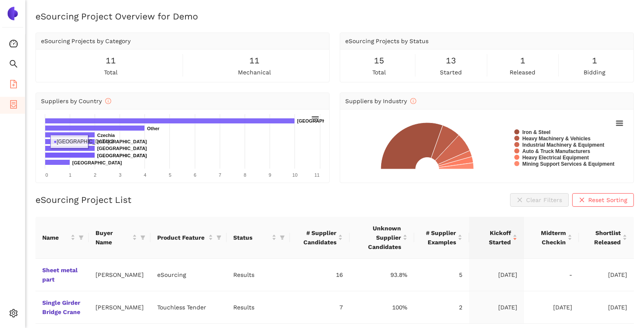  I want to click on span: eSourcing Projects by Status, so click(387, 41).